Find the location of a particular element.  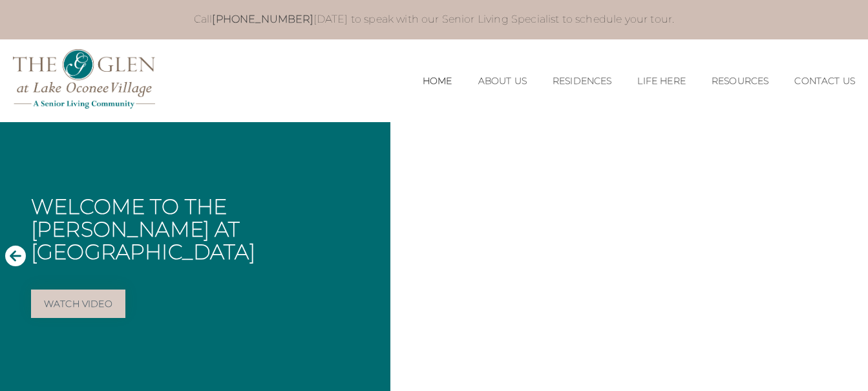

a: About Us is located at coordinates (503, 81).